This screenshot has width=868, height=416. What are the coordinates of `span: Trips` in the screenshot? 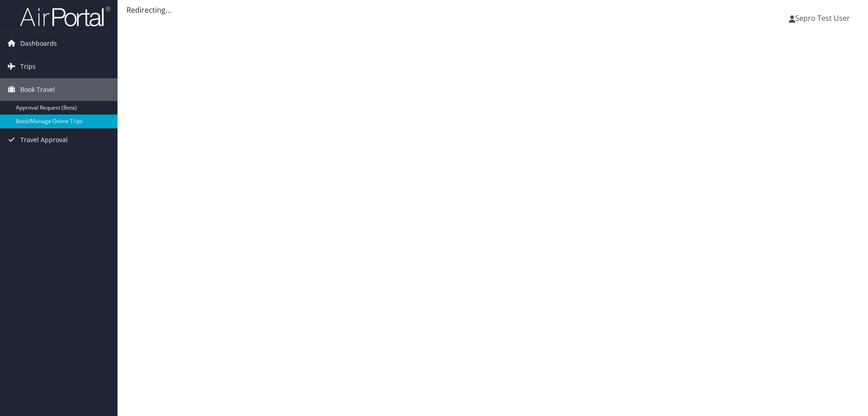 It's located at (28, 67).